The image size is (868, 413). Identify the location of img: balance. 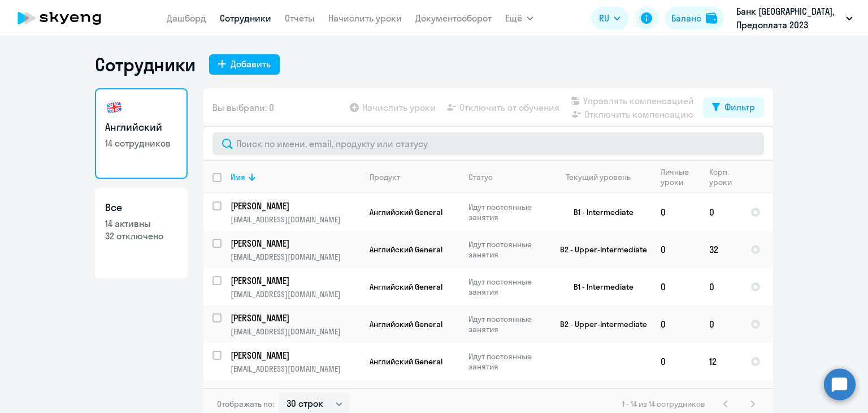
(712, 18).